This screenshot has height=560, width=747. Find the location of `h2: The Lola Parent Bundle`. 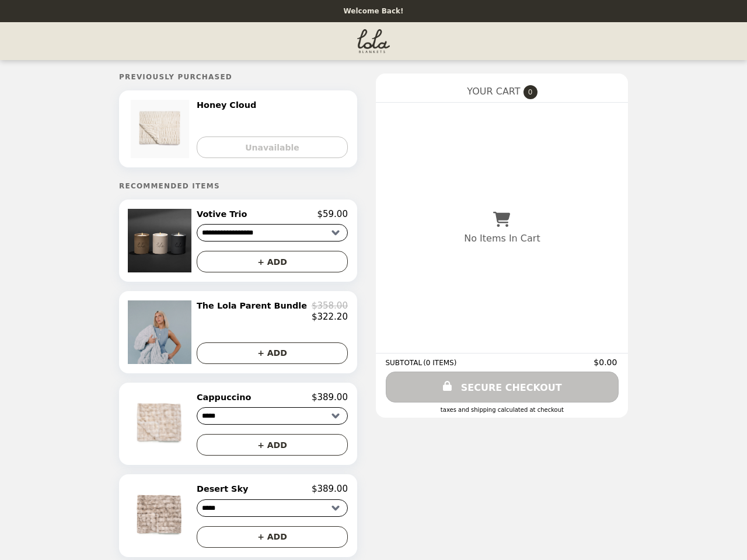

h2: The Lola Parent Bundle is located at coordinates (254, 306).